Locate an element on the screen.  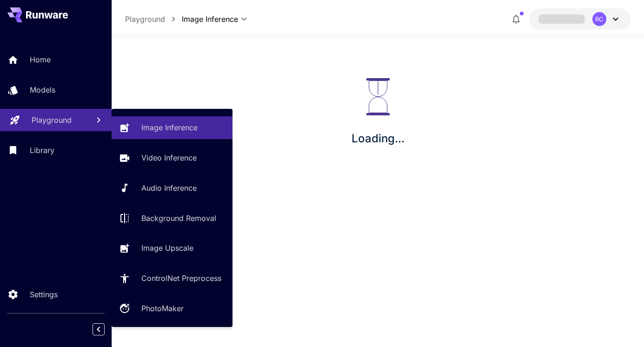
p: Models is located at coordinates (42, 89).